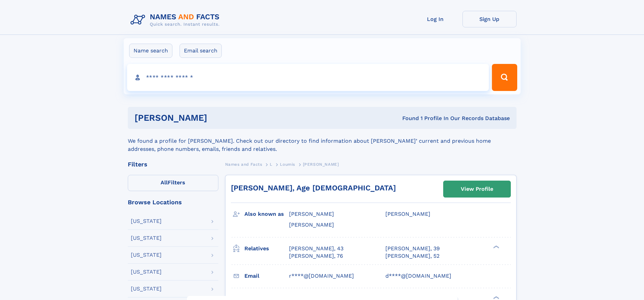 The image size is (644, 300). What do you see at coordinates (173, 164) in the screenshot?
I see `div: Filters` at bounding box center [173, 164].